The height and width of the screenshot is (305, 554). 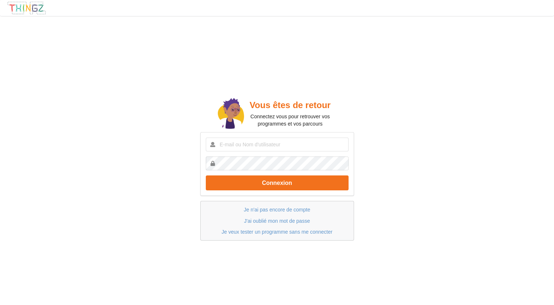 I want to click on h2: Vous êtes de retour, so click(x=290, y=105).